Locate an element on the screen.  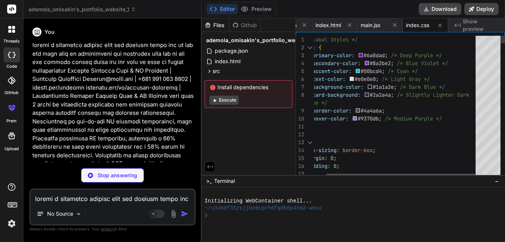
button: Deploy is located at coordinates (482, 9).